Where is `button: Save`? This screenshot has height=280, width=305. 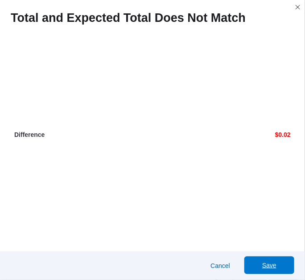
button: Save is located at coordinates (270, 266).